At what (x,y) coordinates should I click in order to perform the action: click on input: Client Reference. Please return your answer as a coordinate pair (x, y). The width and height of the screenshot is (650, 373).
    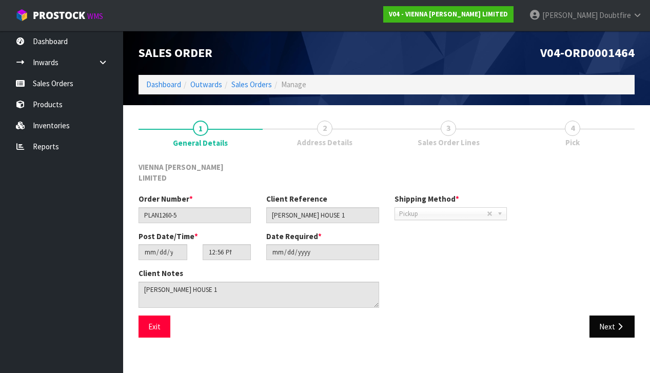
    Looking at the image, I should click on (322, 215).